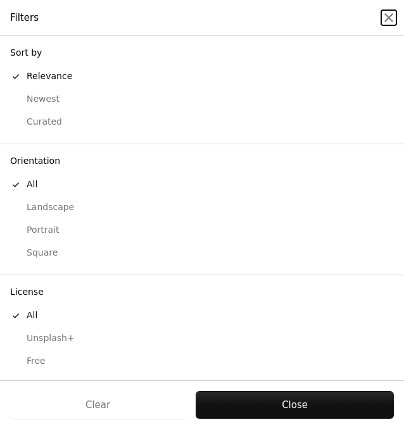  Describe the element at coordinates (202, 230) in the screenshot. I see `div: Portrait` at that location.